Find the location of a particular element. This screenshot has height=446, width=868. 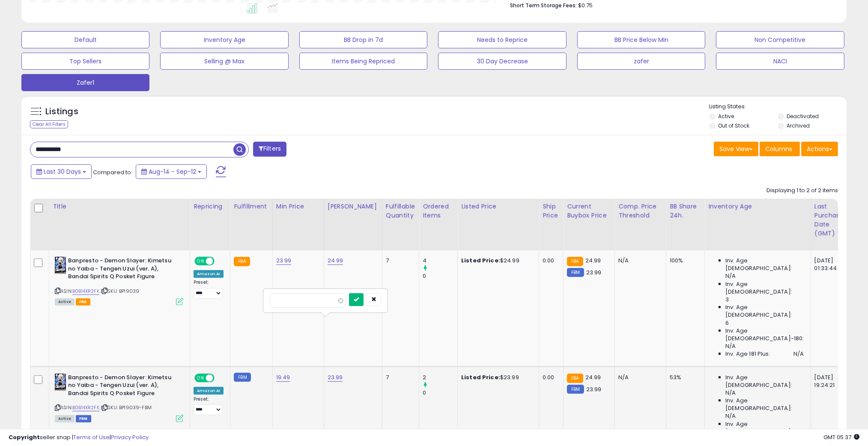

div: 53% is located at coordinates (684, 377).